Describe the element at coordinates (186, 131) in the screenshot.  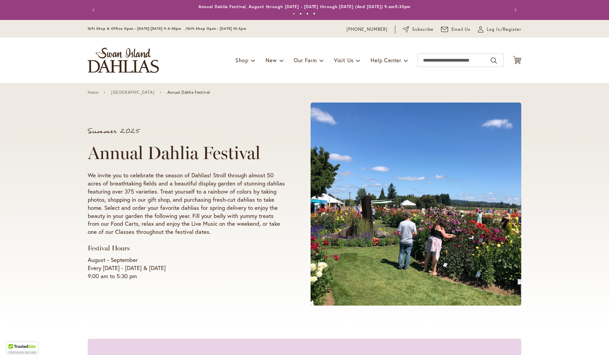
I see `p: Summer 2025` at that location.